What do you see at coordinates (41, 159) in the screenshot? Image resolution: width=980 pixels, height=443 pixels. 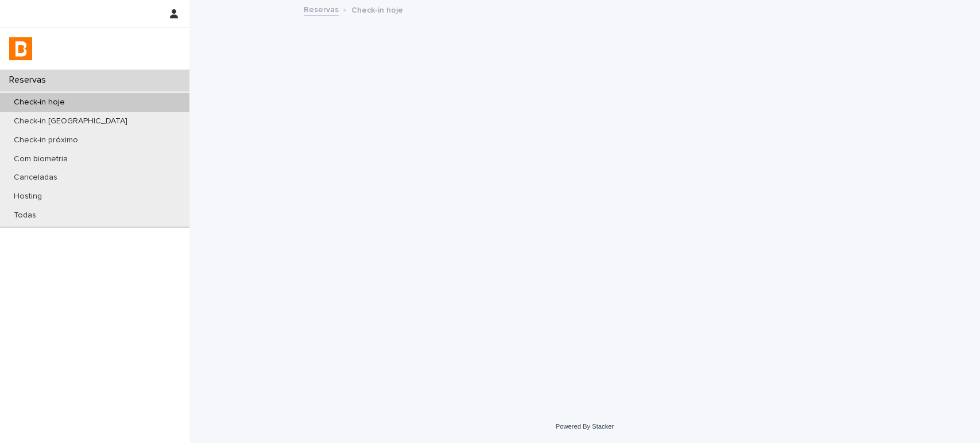 I see `p: Com biometria` at bounding box center [41, 159].